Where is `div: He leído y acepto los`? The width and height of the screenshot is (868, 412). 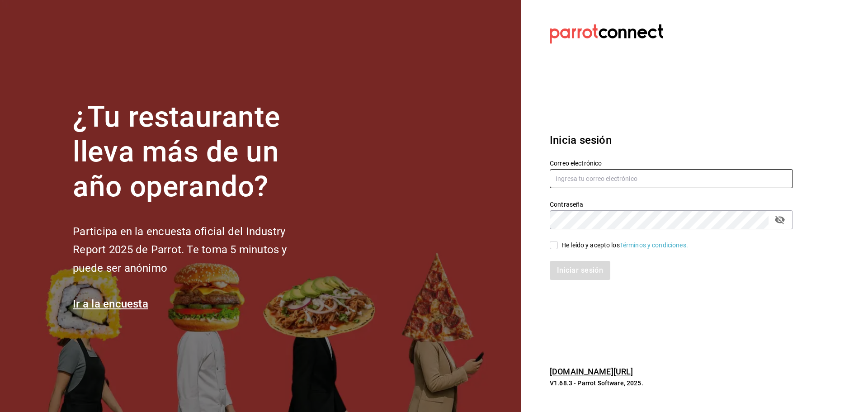 div: He leído y acepto los is located at coordinates (625, 245).